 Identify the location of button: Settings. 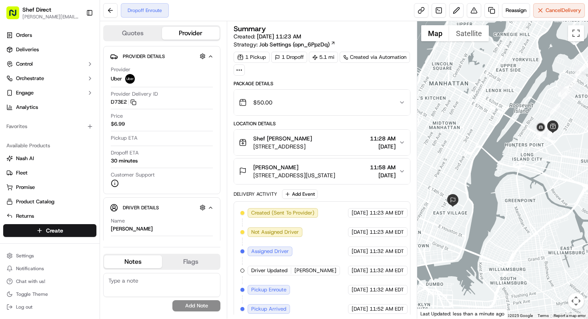
(50, 255).